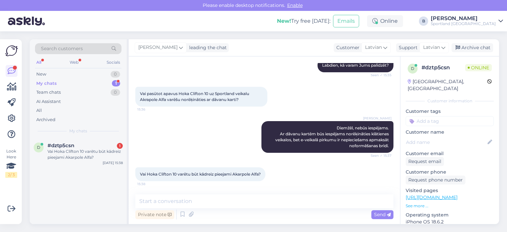  Describe the element at coordinates (11, 175) in the screenshot. I see `div: 2 / 3` at that location.